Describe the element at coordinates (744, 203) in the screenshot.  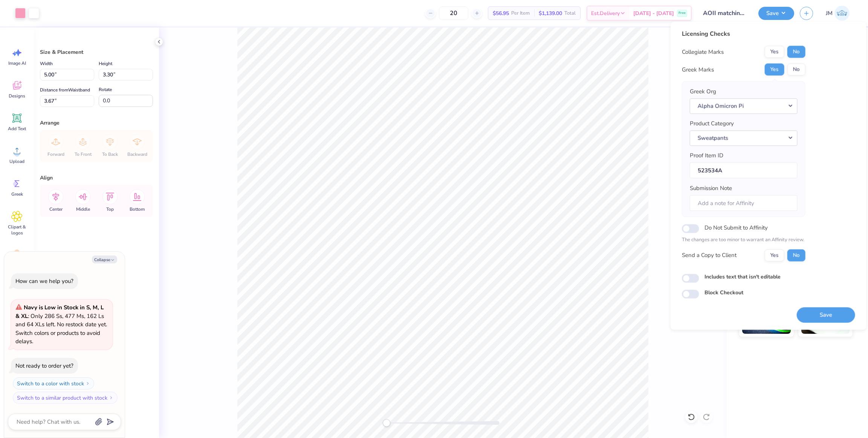
I see `input: Add a note for Affinity` at that location.